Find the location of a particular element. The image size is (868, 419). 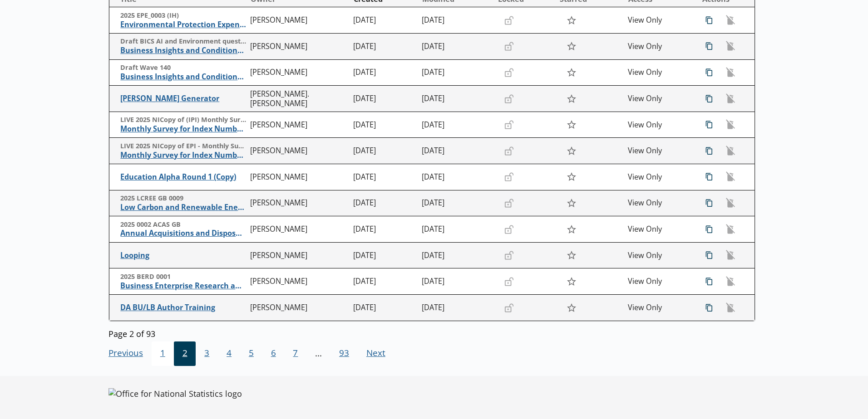

button: Previous is located at coordinates (130, 354).